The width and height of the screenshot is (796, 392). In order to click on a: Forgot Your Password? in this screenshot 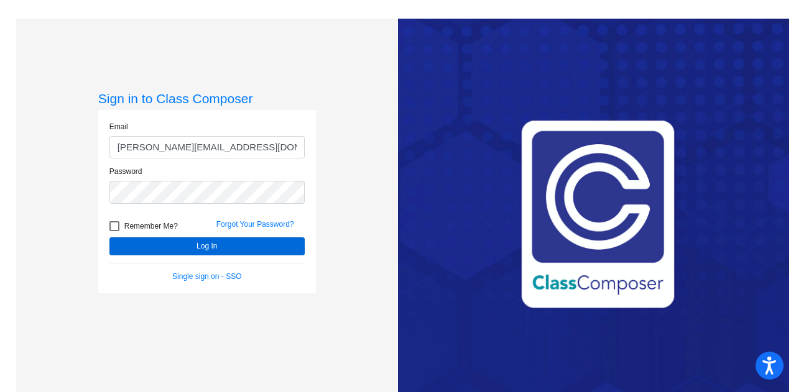, I will do `click(255, 224)`.